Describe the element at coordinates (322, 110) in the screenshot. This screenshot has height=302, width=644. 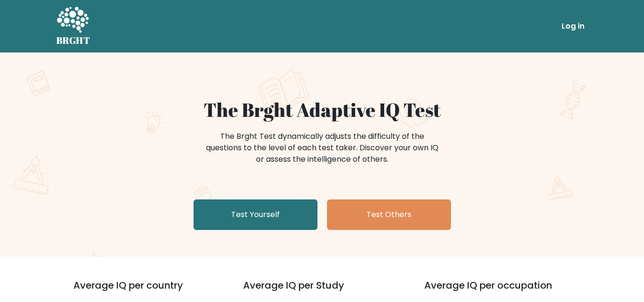
I see `h1: The Brght Adaptive IQ Test` at that location.